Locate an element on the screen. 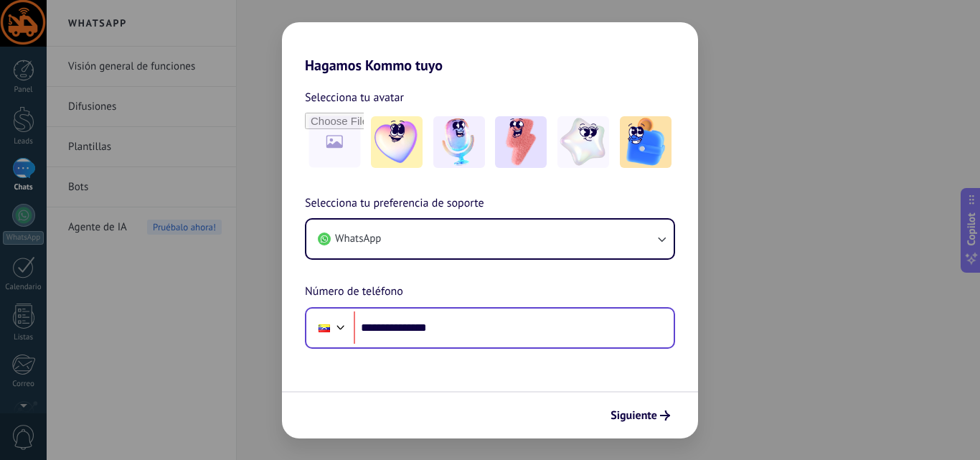 The width and height of the screenshot is (980, 460). span: Siguiente is located at coordinates (634, 416).